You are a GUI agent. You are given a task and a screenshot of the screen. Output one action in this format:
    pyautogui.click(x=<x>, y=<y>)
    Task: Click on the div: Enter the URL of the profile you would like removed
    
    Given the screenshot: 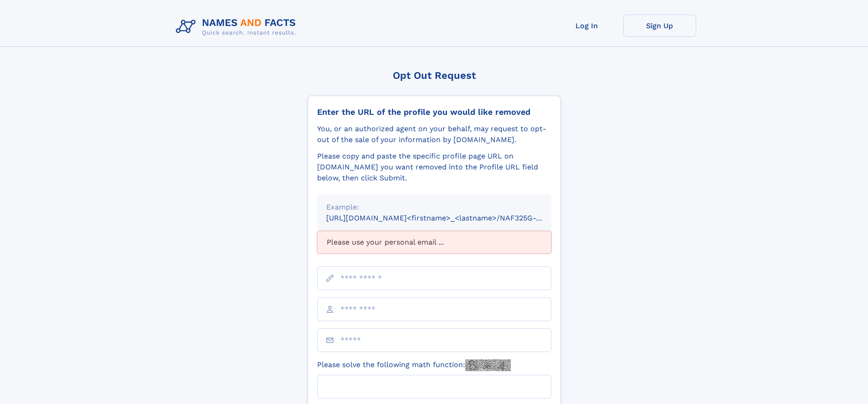 What is the action you would take?
    pyautogui.click(x=434, y=112)
    